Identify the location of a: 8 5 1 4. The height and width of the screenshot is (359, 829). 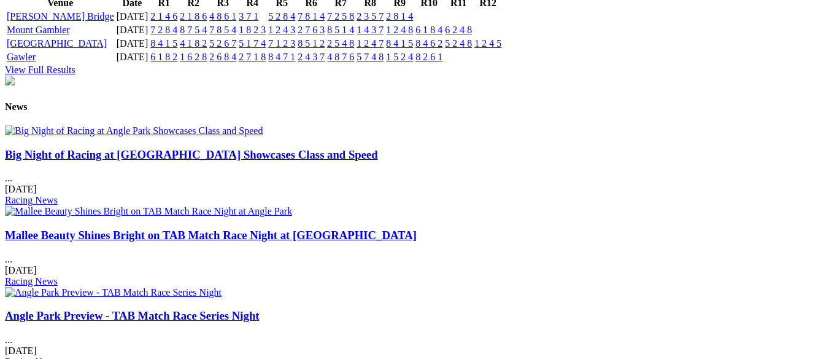
(341, 29).